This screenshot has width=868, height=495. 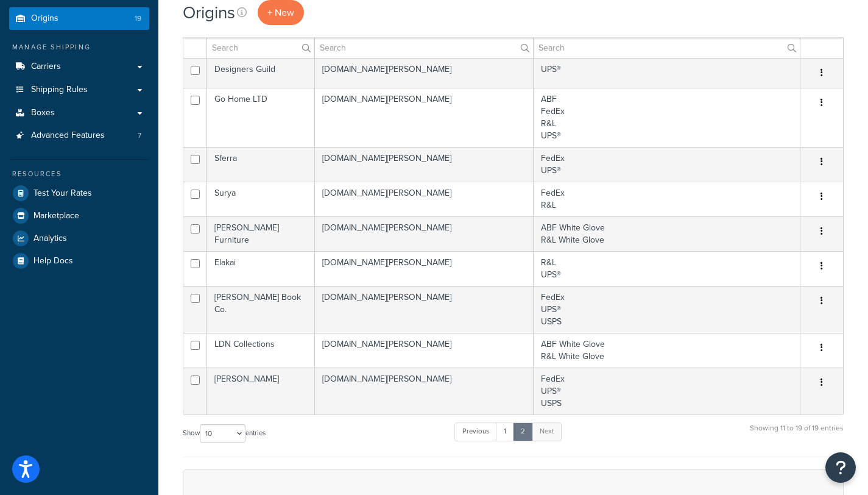 What do you see at coordinates (223, 433) in the screenshot?
I see `select: Showentries` at bounding box center [223, 433].